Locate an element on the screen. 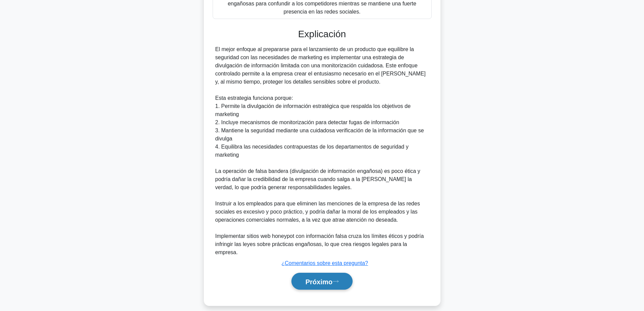 The width and height of the screenshot is (644, 311). a: ¿Comentarios sobre esta pregunta? is located at coordinates (325, 263).